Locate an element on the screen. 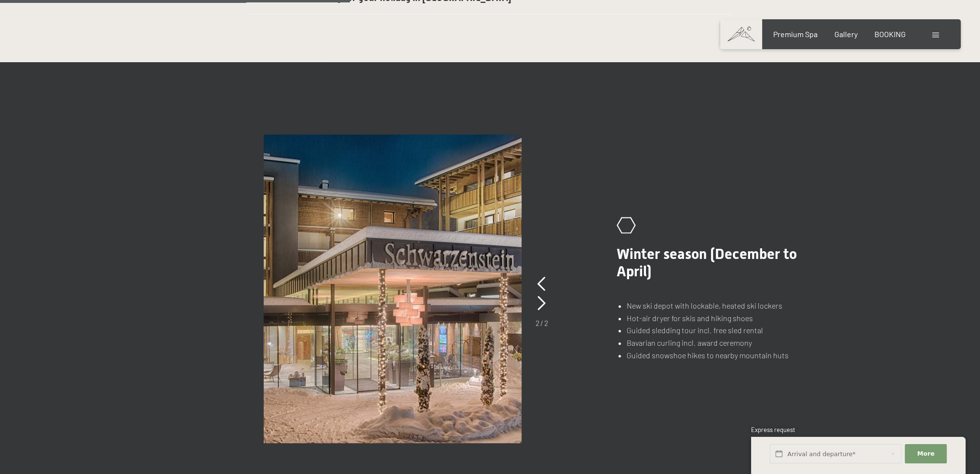  span: Gallery is located at coordinates (846, 33).